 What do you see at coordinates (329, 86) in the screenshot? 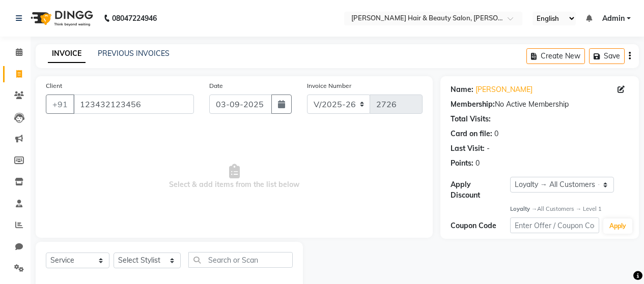
I see `label: Invoice Number` at bounding box center [329, 86].